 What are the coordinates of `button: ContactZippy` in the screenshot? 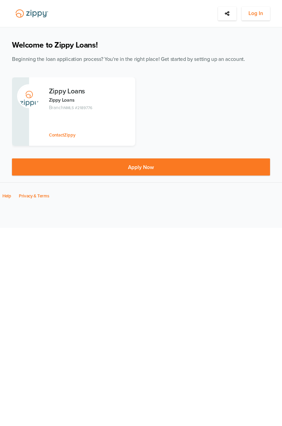 It's located at (62, 135).